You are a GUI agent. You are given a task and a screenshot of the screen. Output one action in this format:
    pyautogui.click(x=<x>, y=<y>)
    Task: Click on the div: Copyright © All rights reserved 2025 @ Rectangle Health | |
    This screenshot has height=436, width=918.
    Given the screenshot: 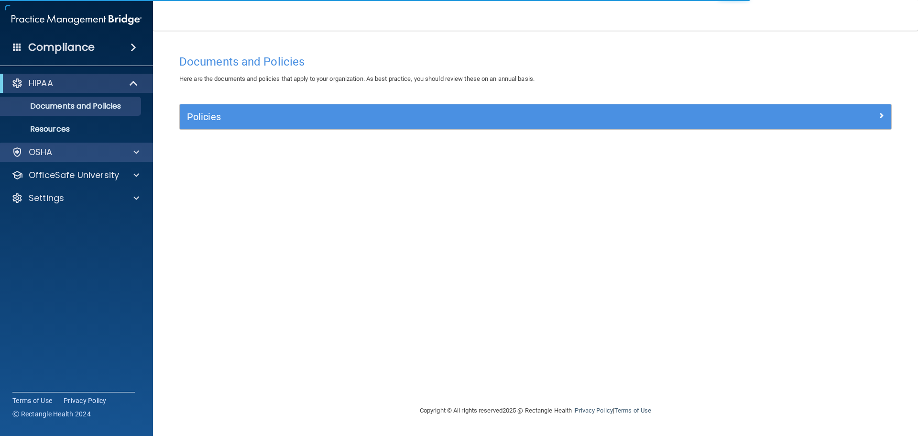 What is the action you would take?
    pyautogui.click(x=535, y=410)
    